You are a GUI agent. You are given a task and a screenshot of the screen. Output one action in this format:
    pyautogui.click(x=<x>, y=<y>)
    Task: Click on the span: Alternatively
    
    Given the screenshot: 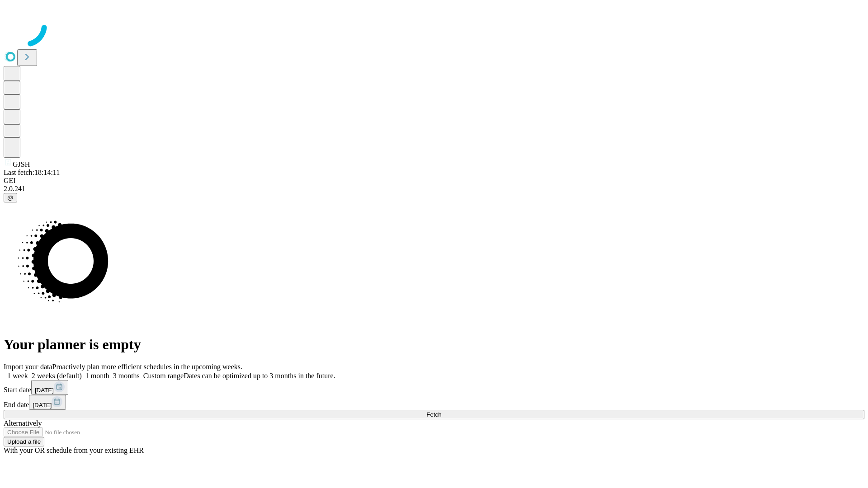 What is the action you would take?
    pyautogui.click(x=23, y=423)
    